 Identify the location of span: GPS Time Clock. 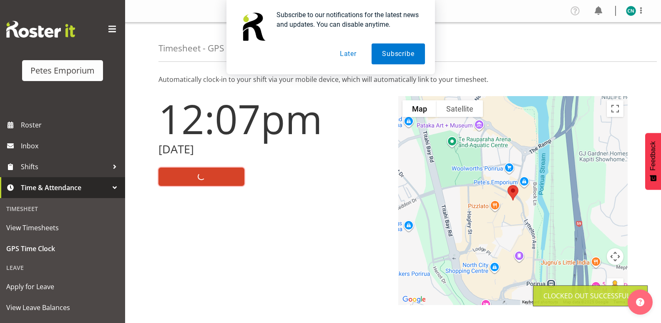
(63, 248).